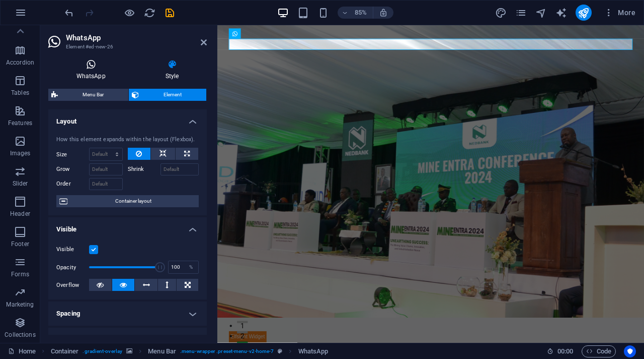 The width and height of the screenshot is (644, 359). What do you see at coordinates (127, 201) in the screenshot?
I see `button: Container layout` at bounding box center [127, 201].